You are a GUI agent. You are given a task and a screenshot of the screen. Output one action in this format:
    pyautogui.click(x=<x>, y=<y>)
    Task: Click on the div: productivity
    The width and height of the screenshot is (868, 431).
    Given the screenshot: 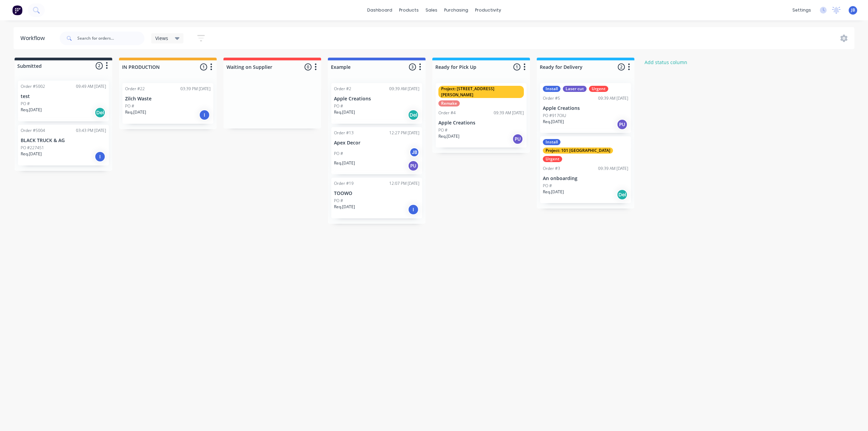 What is the action you would take?
    pyautogui.click(x=488, y=10)
    